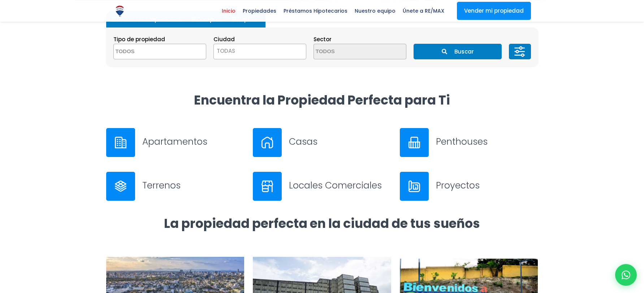  Describe the element at coordinates (229, 11) in the screenshot. I see `span: Inicio` at that location.